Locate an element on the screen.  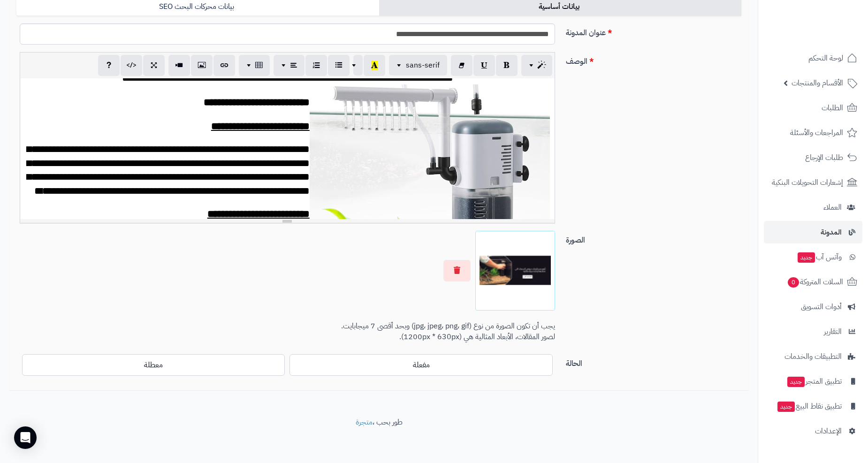
label: عنوان المدونة is located at coordinates (653, 31).